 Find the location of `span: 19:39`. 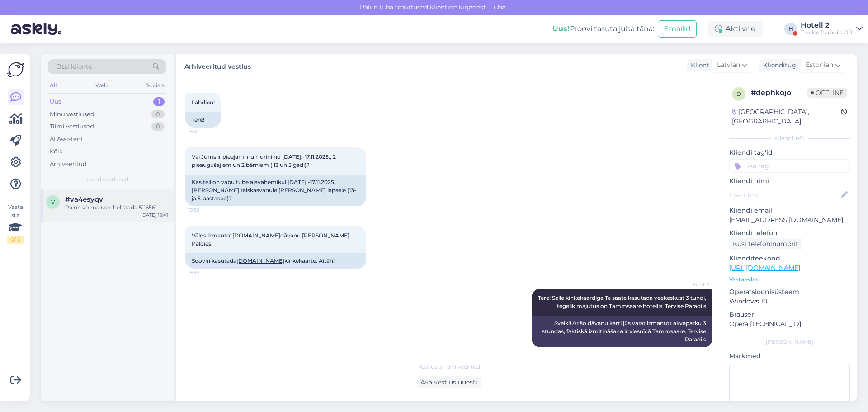

span: 19:39 is located at coordinates (205, 272).